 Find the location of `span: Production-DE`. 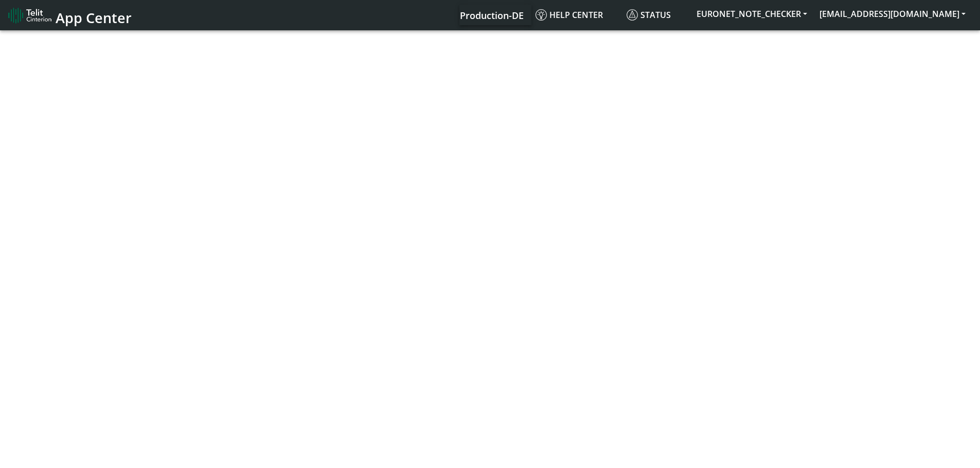

span: Production-DE is located at coordinates (492, 15).